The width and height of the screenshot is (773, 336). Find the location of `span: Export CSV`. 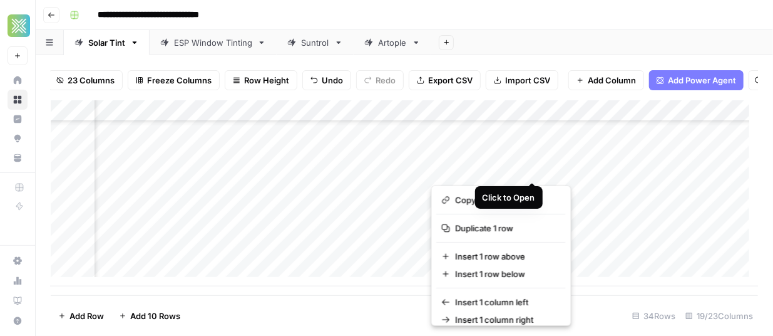

span: Export CSV is located at coordinates (450, 80).